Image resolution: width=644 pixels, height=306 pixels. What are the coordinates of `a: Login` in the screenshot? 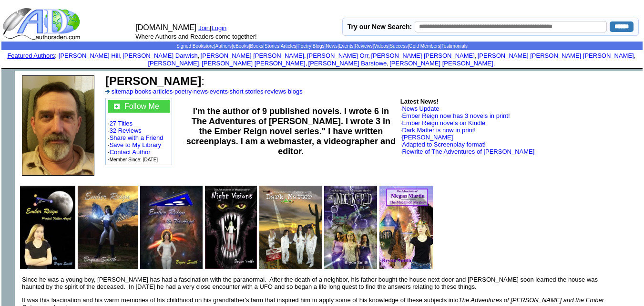 It's located at (219, 28).